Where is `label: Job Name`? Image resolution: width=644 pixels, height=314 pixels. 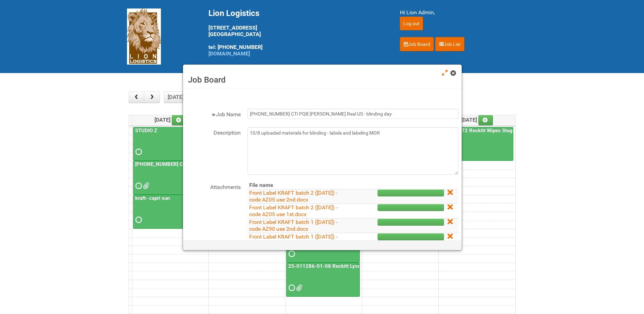 label: Job Name is located at coordinates (214, 113).